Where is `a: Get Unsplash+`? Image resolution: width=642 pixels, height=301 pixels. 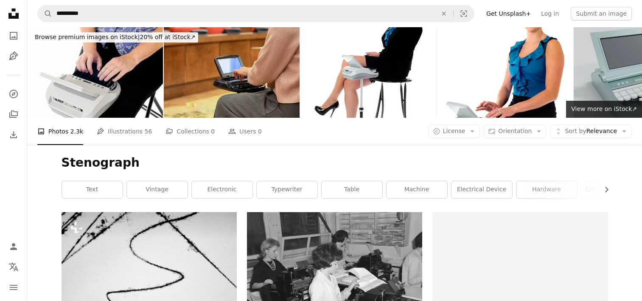 a: Get Unsplash+ is located at coordinates (509, 14).